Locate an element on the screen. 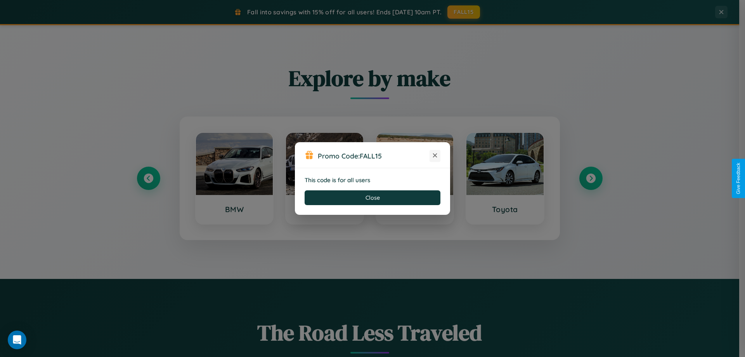 This screenshot has height=357, width=745. strong: This code is for all users is located at coordinates (337, 180).